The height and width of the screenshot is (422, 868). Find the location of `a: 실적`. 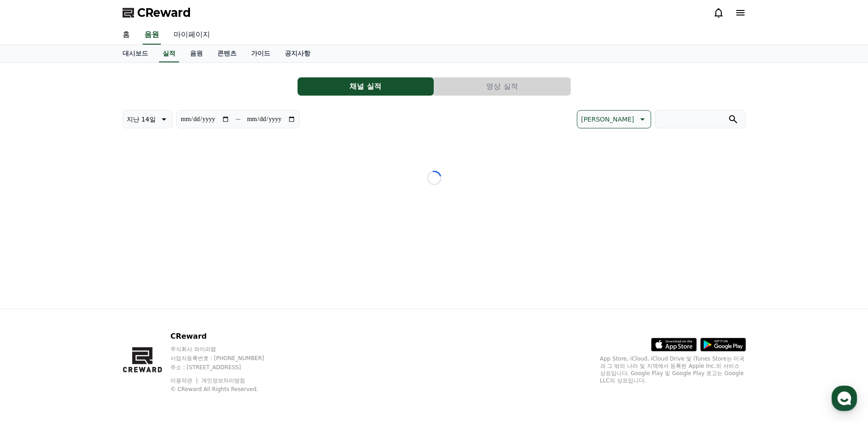

a: 실적 is located at coordinates (169, 54).